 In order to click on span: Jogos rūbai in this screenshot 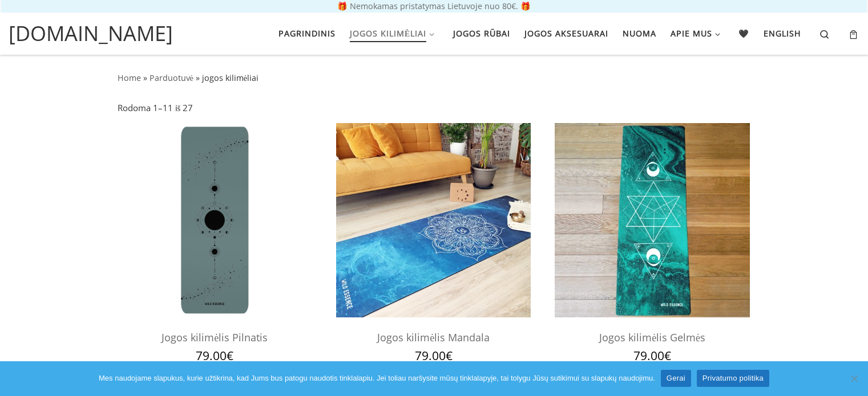, I will do `click(482, 32)`.